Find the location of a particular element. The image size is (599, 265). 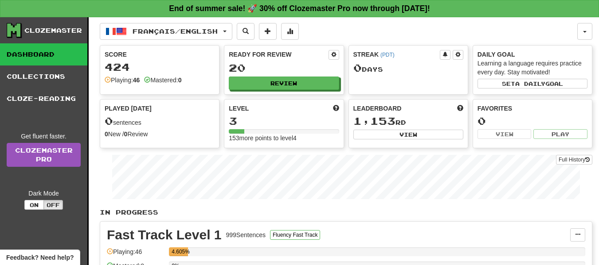

div: 20 is located at coordinates (284, 68).